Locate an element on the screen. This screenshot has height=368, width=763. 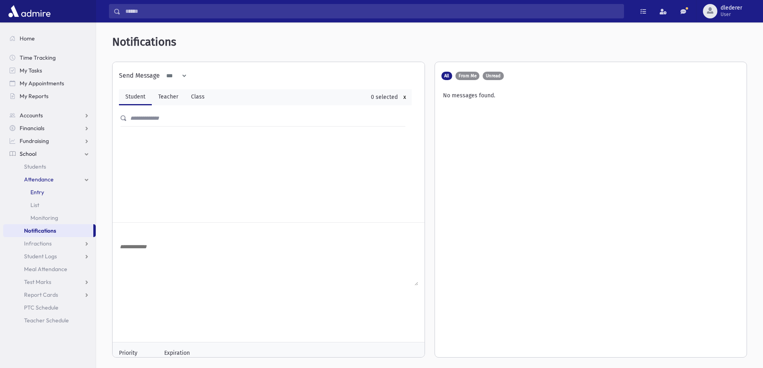
a: Test Marks is located at coordinates (49, 282).